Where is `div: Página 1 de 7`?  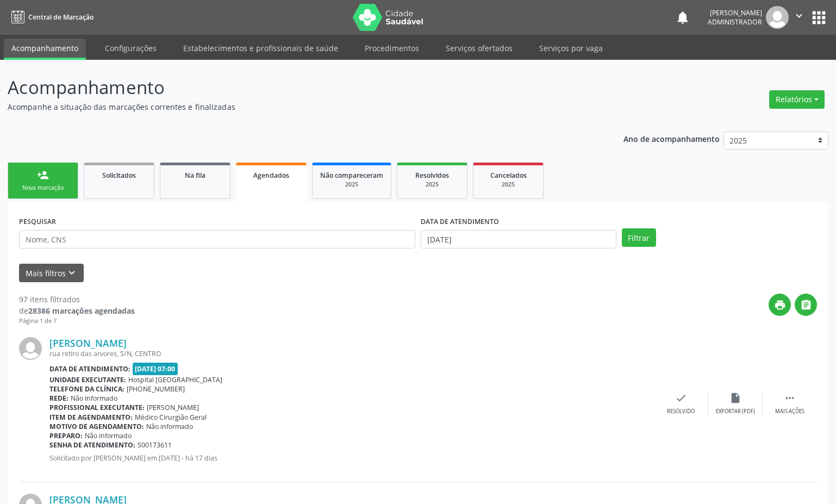 div: Página 1 de 7 is located at coordinates (77, 321).